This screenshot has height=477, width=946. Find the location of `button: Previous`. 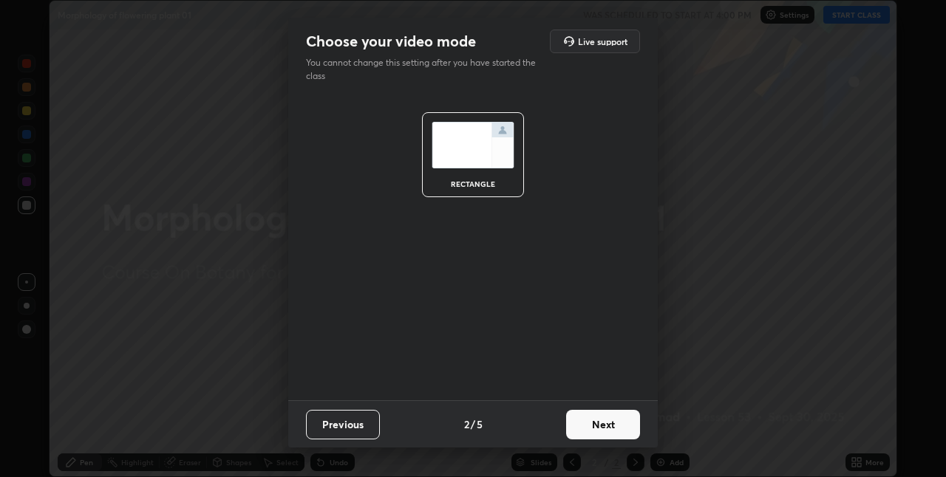

button: Previous is located at coordinates (343, 425).